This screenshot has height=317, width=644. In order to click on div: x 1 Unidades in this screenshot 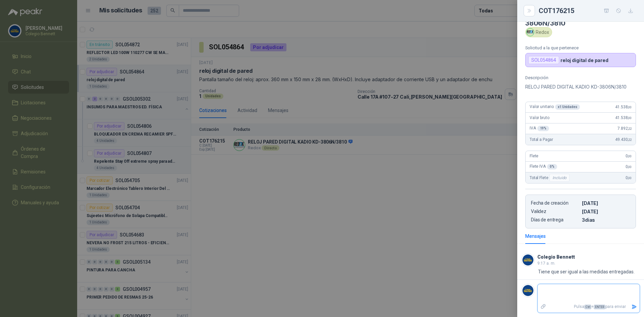, I will do `click(567, 107)`.